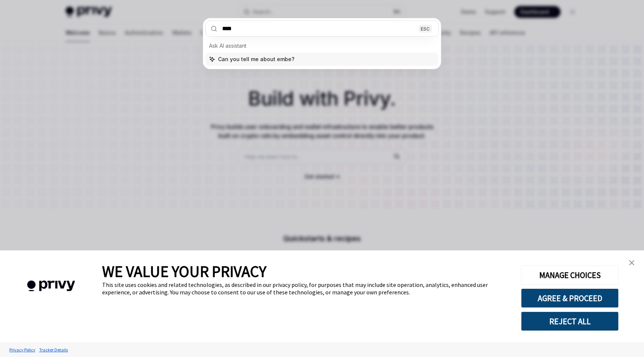 The height and width of the screenshot is (357, 644). Describe the element at coordinates (632, 263) in the screenshot. I see `img: close banner` at that location.